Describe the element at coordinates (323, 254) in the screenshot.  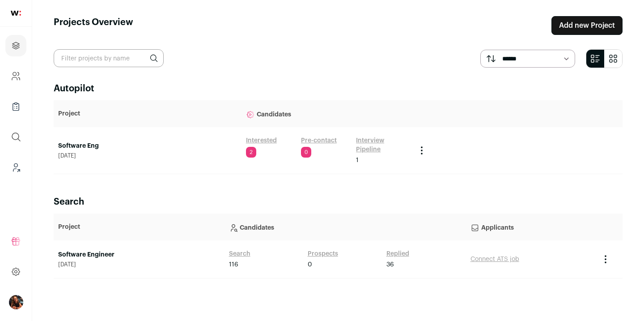
I see `a: Prospects` at that location.